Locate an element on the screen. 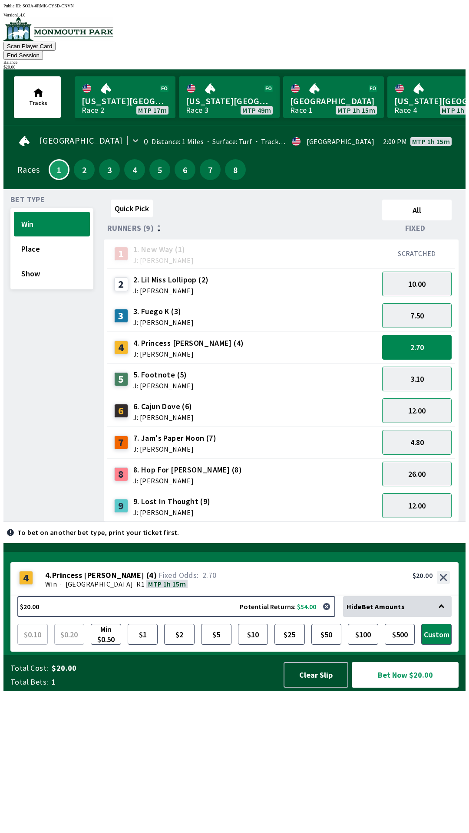 The height and width of the screenshot is (833, 469). span: Bet Type is located at coordinates (27, 200).